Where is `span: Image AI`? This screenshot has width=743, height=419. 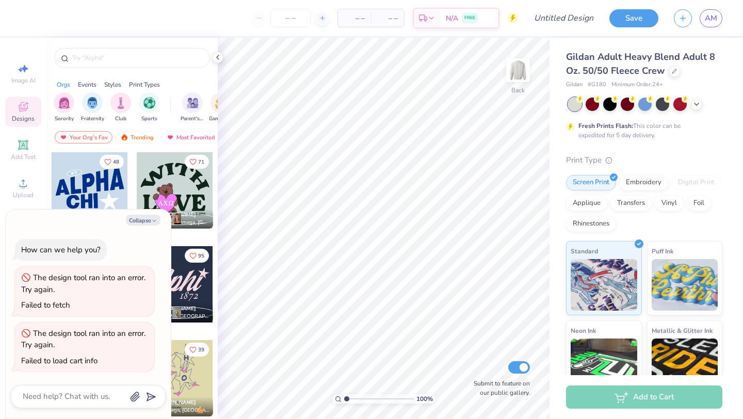 span: Image AI is located at coordinates (23, 81).